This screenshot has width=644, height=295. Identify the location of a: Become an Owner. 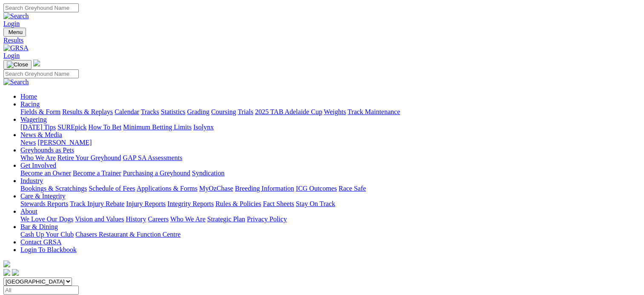
(46, 172).